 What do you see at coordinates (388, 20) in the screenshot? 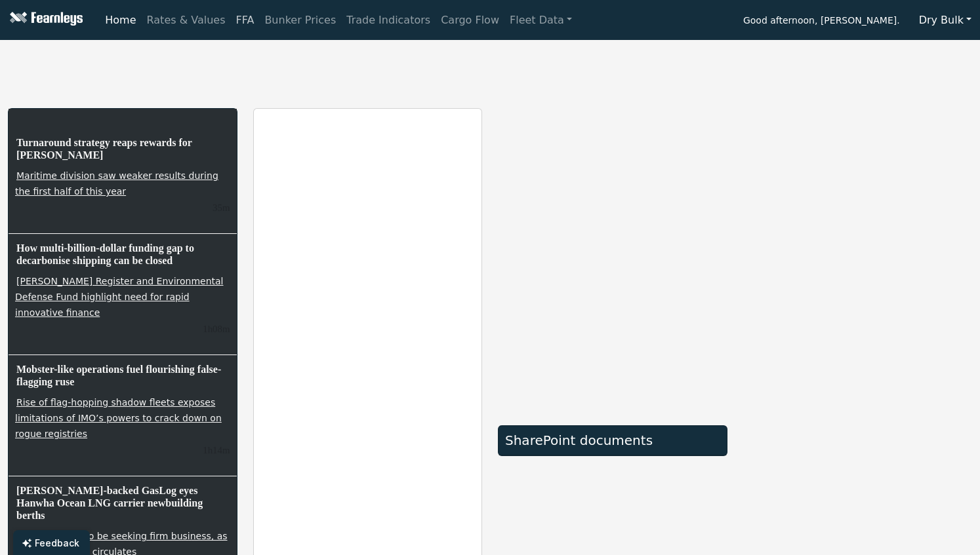
I see `a: Trade Indicators` at bounding box center [388, 20].